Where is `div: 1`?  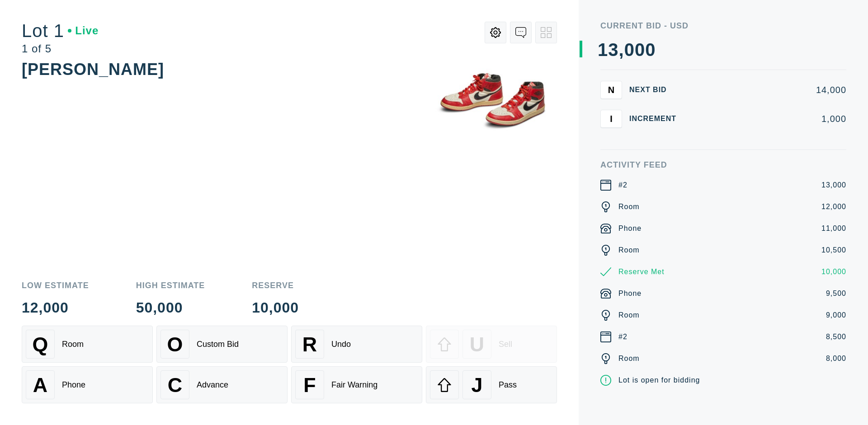 div: 1 is located at coordinates (603, 50).